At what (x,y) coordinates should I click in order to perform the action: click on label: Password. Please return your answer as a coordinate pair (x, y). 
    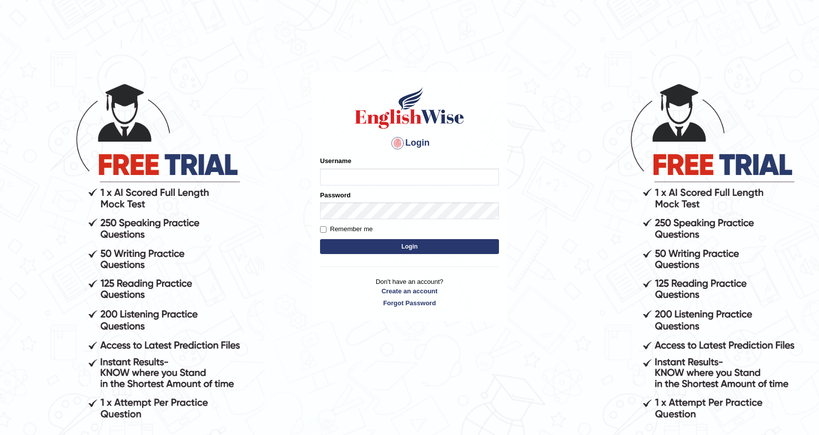
    Looking at the image, I should click on (335, 195).